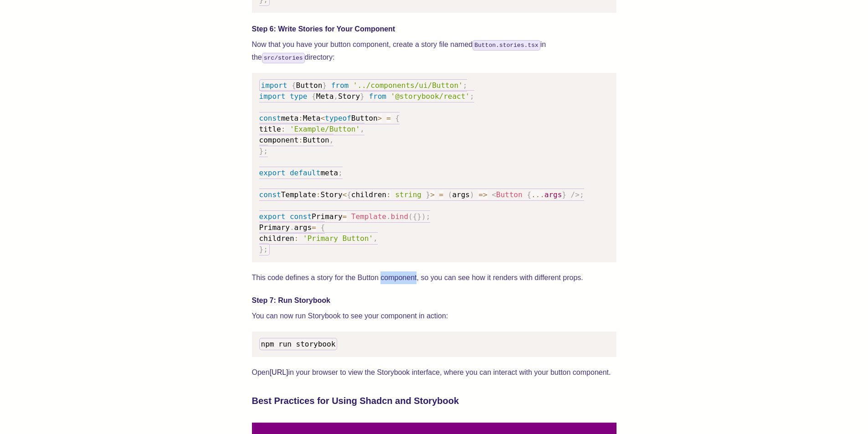 The image size is (868, 434). Describe the element at coordinates (298, 344) in the screenshot. I see `span: npm run storybook` at that location.